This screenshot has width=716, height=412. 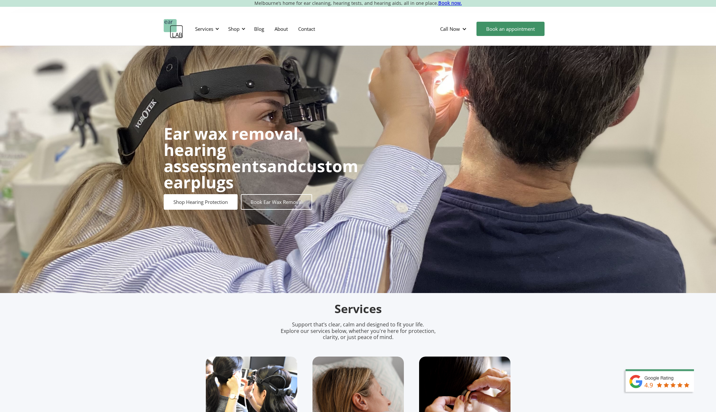 What do you see at coordinates (307, 29) in the screenshot?
I see `a: Contact` at bounding box center [307, 29].